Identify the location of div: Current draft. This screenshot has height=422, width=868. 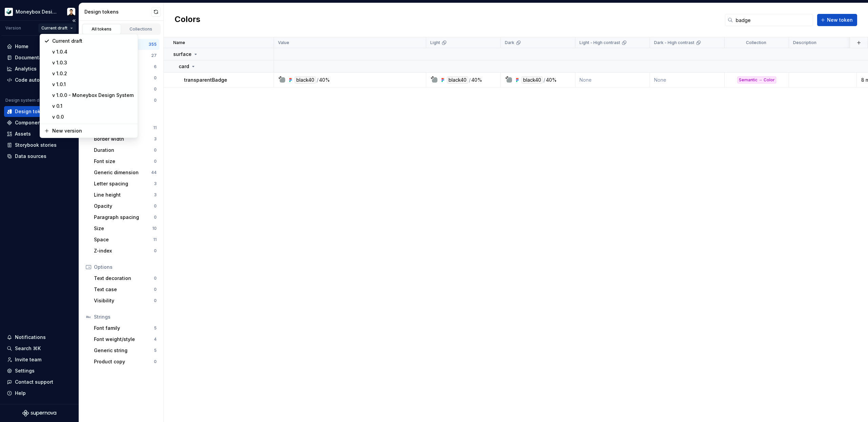
(93, 41).